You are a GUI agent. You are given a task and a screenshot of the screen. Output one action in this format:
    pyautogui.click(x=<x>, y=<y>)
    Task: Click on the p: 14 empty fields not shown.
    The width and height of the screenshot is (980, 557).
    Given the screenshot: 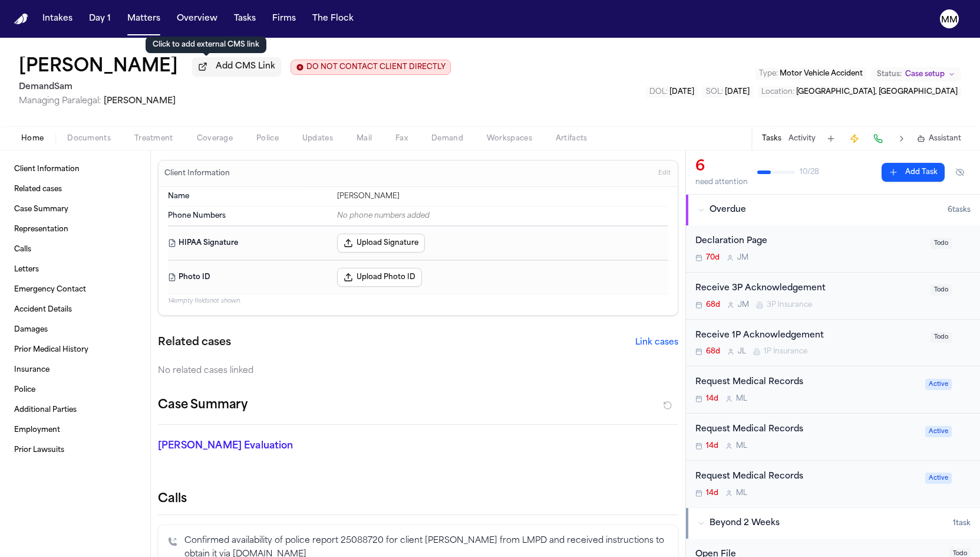 What is the action you would take?
    pyautogui.click(x=418, y=301)
    